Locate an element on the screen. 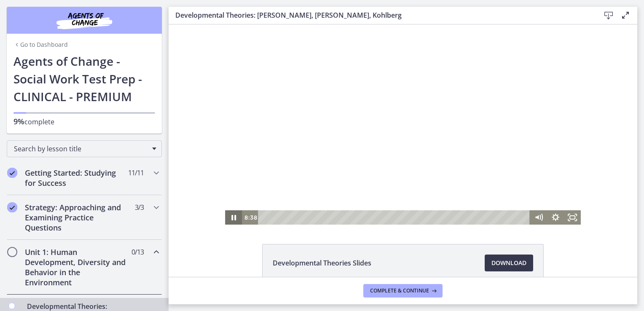  span: 0 / 13 is located at coordinates (137, 252).